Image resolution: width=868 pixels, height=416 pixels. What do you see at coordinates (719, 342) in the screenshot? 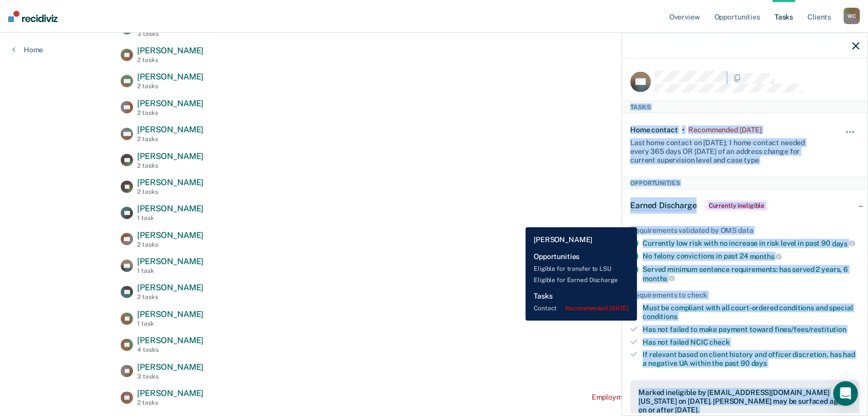
I see `span: check` at bounding box center [719, 342].